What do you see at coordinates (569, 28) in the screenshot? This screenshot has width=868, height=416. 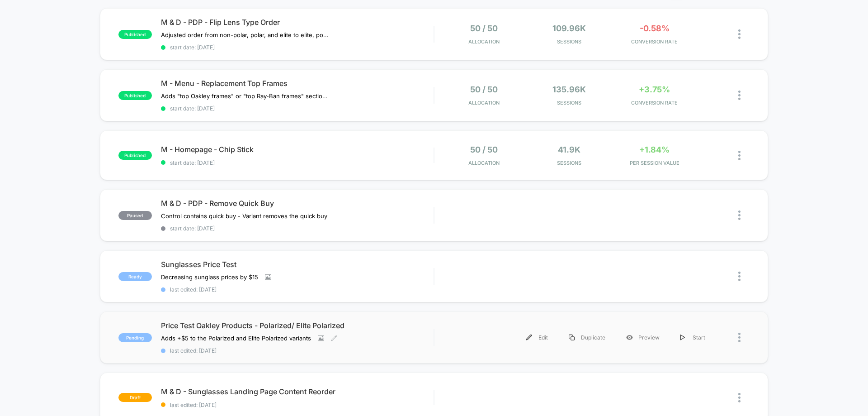 I see `span: 109.96k` at bounding box center [569, 28].